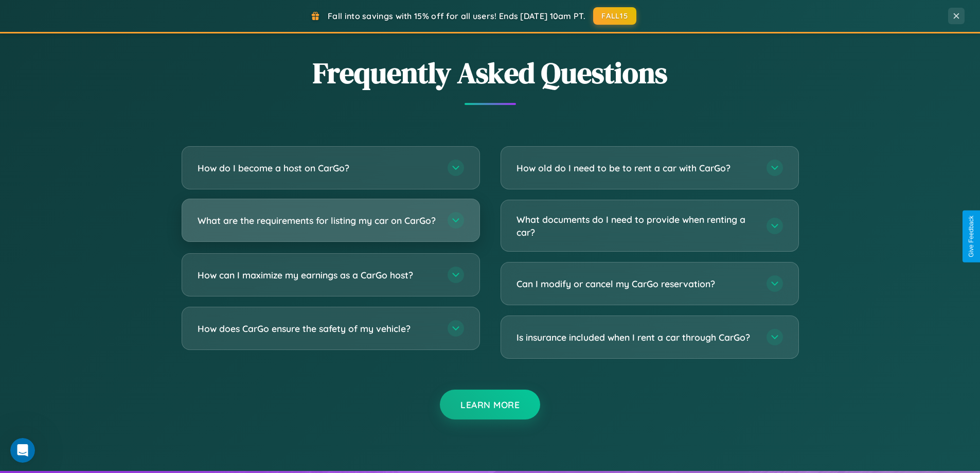 This screenshot has height=473, width=980. What do you see at coordinates (317, 275) in the screenshot?
I see `h3: How can I maximize my earnings as a CarGo host?` at bounding box center [317, 275].